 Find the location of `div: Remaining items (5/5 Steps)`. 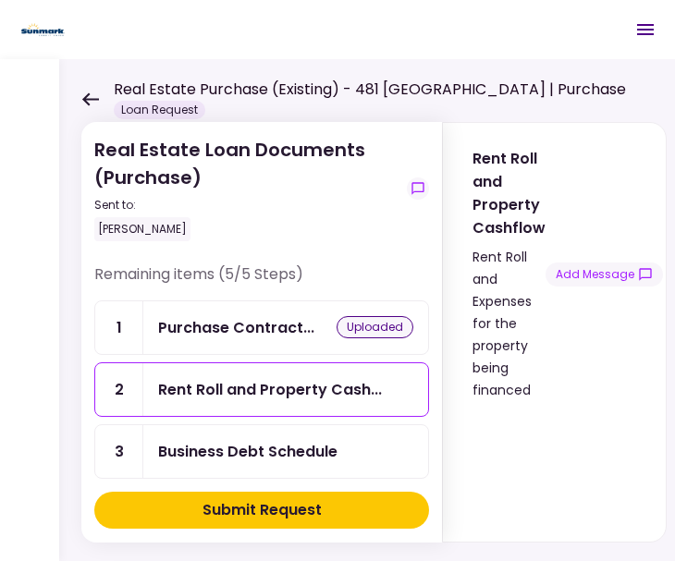

div: Remaining items (5/5 Steps) is located at coordinates (262, 282).